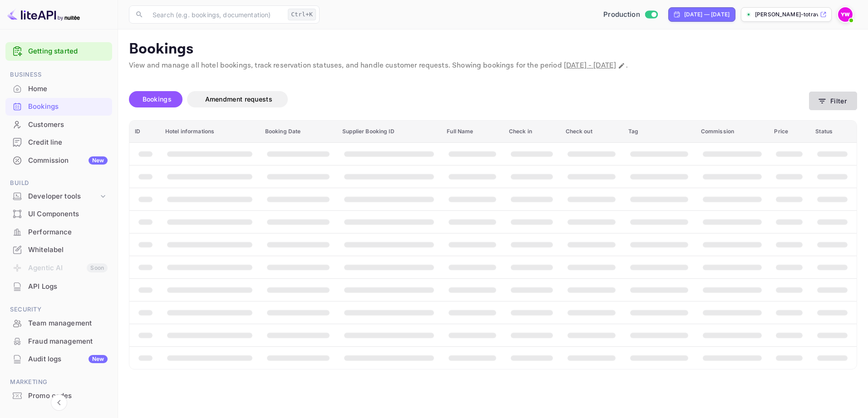  I want to click on th: Check out, so click(592, 132).